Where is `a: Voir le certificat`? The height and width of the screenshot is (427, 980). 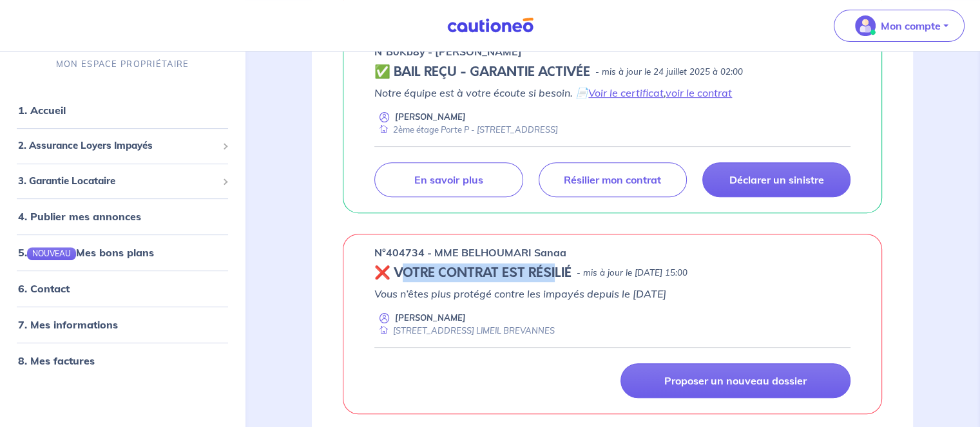
a: Voir le certificat is located at coordinates (625, 93).